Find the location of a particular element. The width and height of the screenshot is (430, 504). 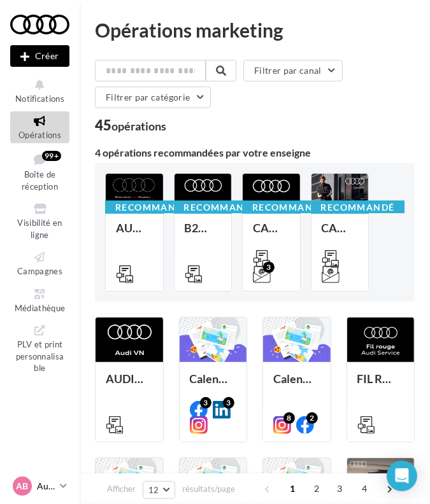

button: Créer is located at coordinates (40, 56).